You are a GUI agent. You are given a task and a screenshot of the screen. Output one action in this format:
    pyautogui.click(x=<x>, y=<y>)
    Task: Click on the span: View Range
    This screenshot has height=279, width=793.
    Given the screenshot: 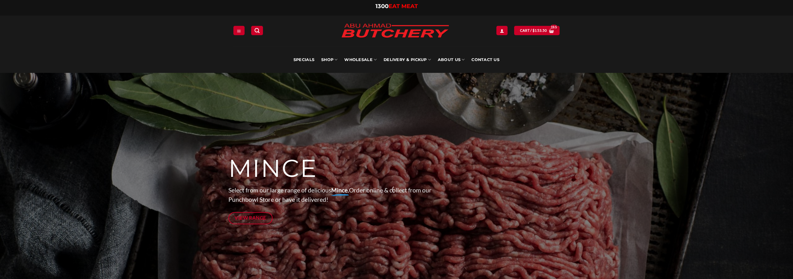 What is the action you would take?
    pyautogui.click(x=251, y=218)
    